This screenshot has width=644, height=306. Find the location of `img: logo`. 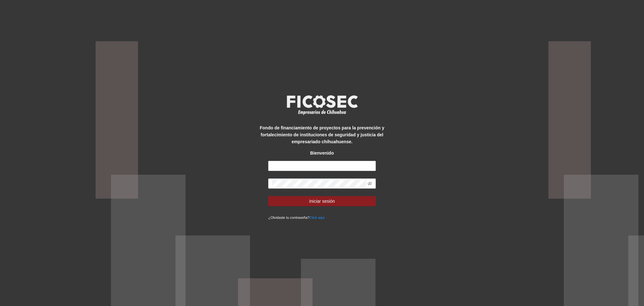

img: logo is located at coordinates (322, 105).